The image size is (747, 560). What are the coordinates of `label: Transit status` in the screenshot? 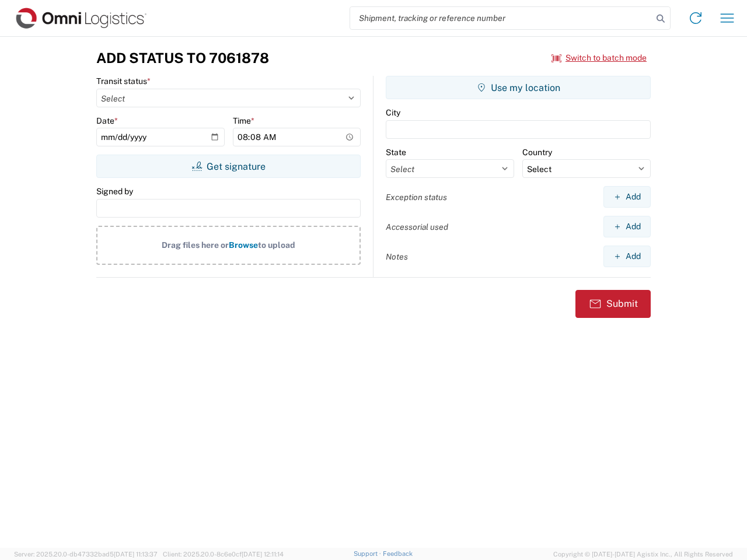 It's located at (123, 81).